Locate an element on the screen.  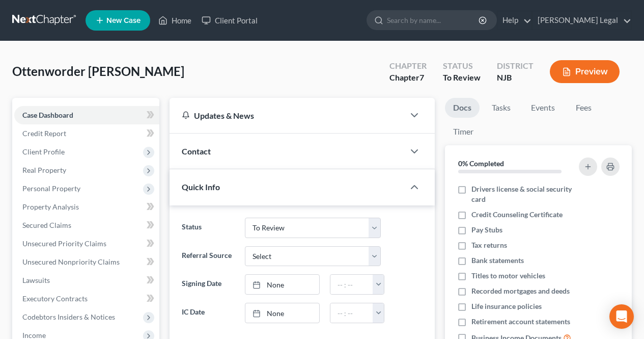
span: Credit Report is located at coordinates (44, 133).